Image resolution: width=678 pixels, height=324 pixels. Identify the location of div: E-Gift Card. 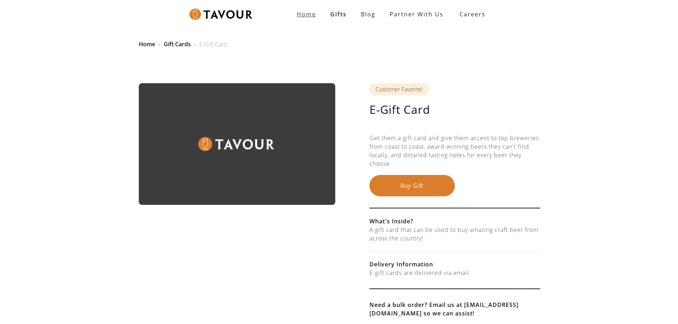
(213, 44).